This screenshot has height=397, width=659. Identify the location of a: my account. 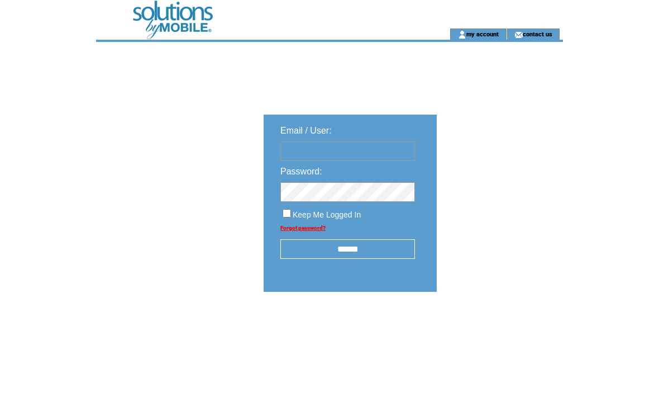
(483, 34).